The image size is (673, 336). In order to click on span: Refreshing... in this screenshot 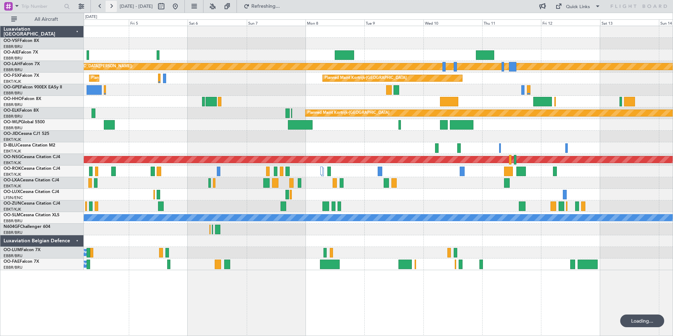, I will do `click(266, 6)`.